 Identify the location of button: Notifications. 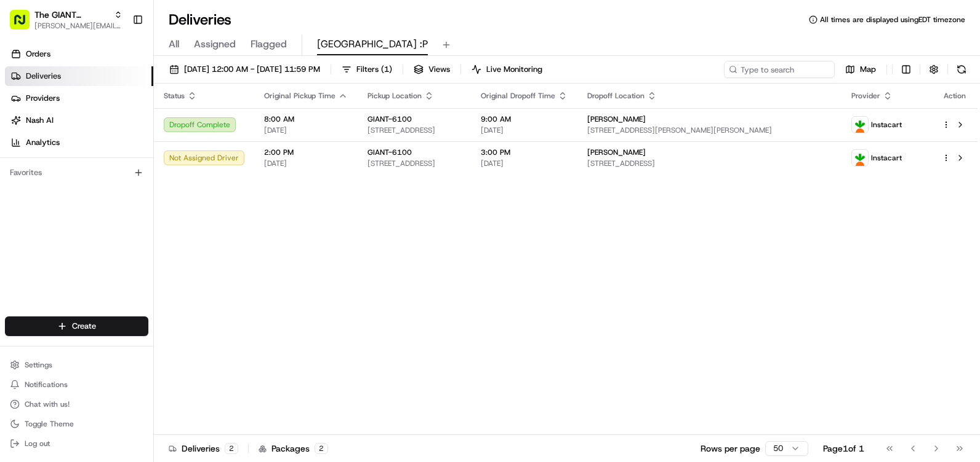
(76, 385).